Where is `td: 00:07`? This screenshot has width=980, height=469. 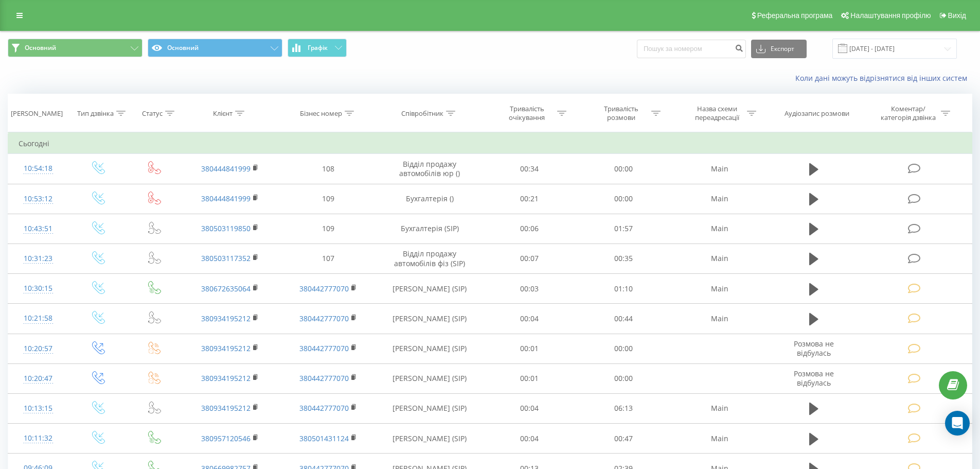
td: 00:07 is located at coordinates (530, 258).